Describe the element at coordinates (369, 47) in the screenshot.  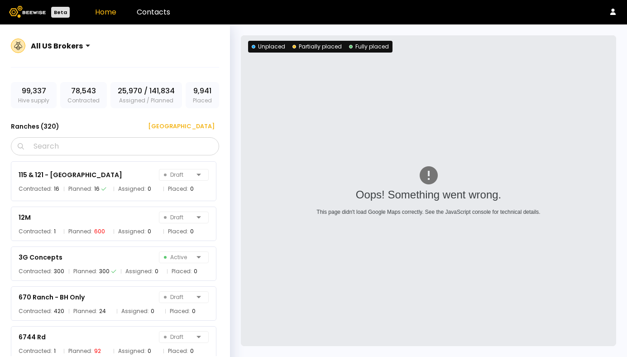
I see `div: Fully placed` at that location.